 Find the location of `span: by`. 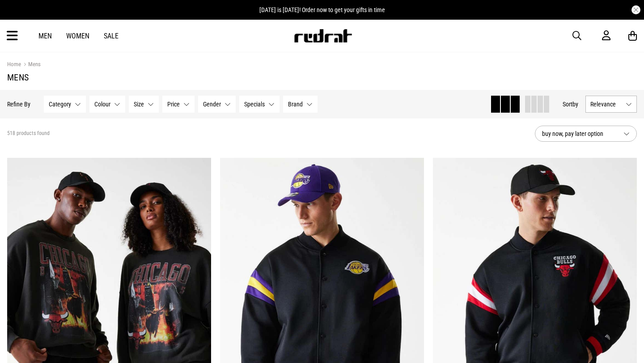

span: by is located at coordinates (575, 104).